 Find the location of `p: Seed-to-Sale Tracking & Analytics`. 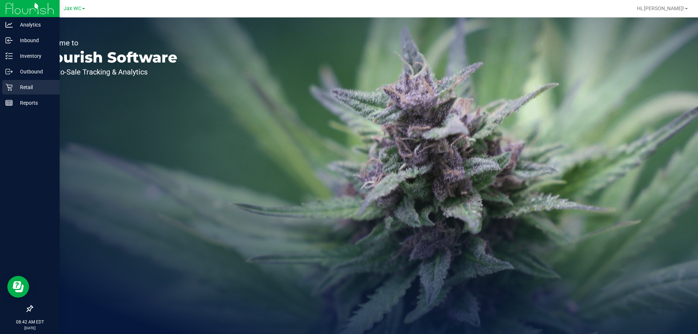

p: Seed-to-Sale Tracking & Analytics is located at coordinates (108, 72).